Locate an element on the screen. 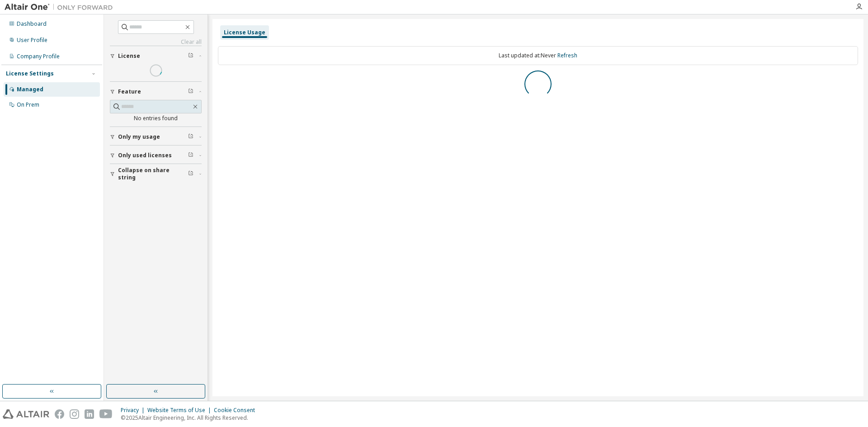  div: License Usage is located at coordinates (245, 32).